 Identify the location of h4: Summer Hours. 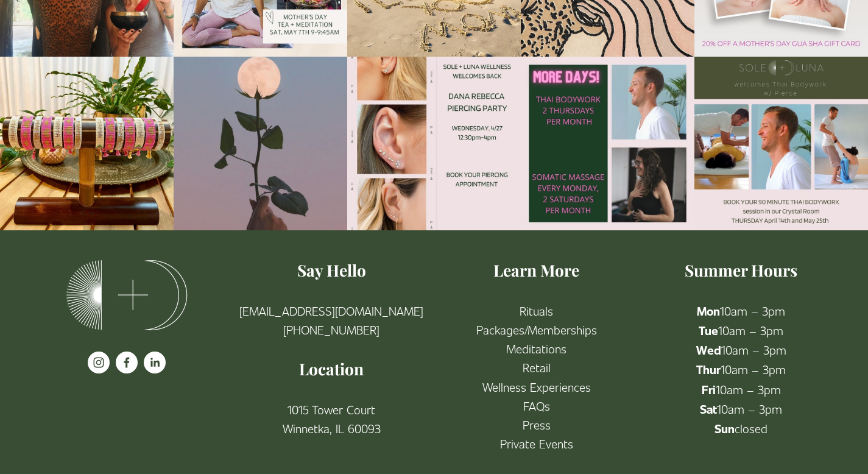
(741, 271).